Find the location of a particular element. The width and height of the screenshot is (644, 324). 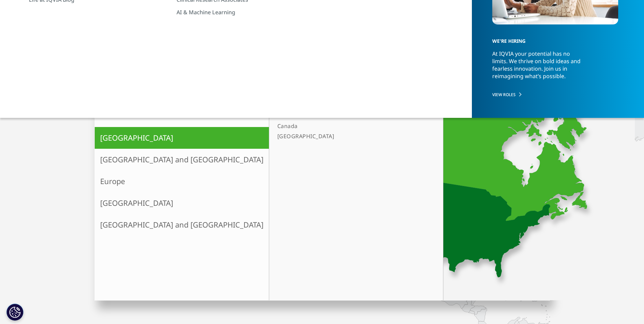

p: At IQVIA your potential has no limits. We thrive on bold ideas and fearless innovation. Join us i... is located at coordinates (539, 68).